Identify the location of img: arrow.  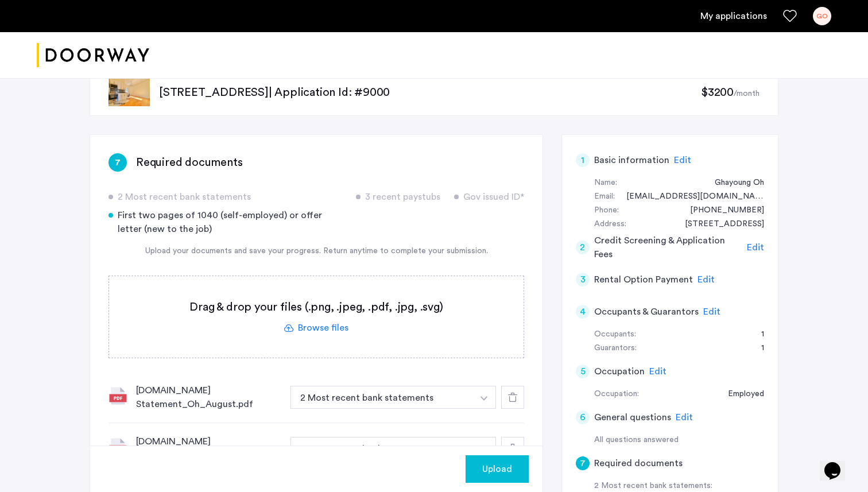
(484, 399).